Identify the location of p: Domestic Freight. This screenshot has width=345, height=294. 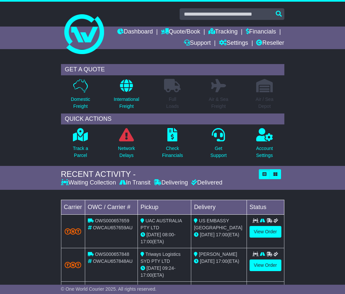
(81, 103).